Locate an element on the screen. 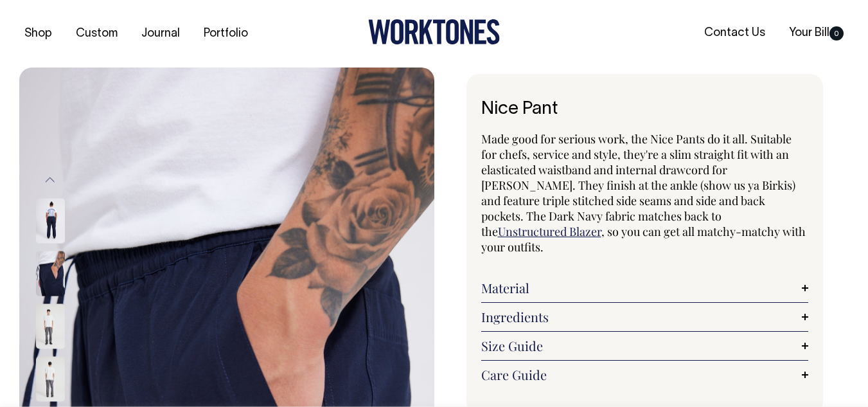  a: Ingredients is located at coordinates (645, 317).